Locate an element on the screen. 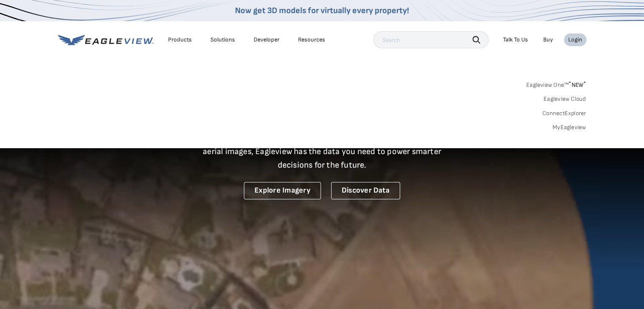  a: MyEagleview is located at coordinates (570, 128).